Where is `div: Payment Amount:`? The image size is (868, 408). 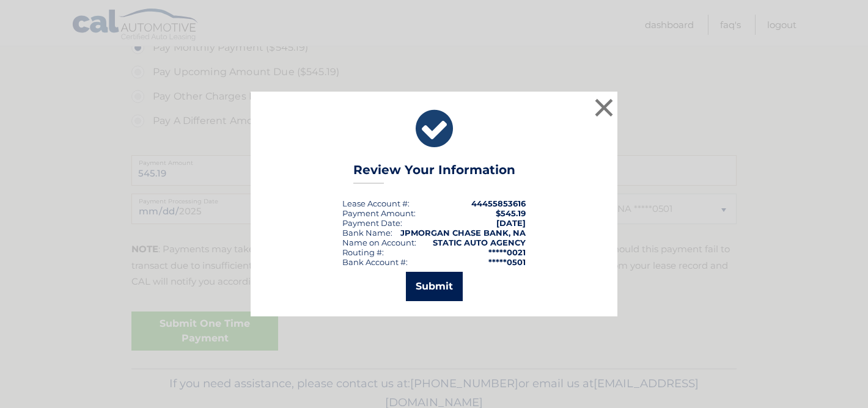
div: Payment Amount: is located at coordinates (379, 213).